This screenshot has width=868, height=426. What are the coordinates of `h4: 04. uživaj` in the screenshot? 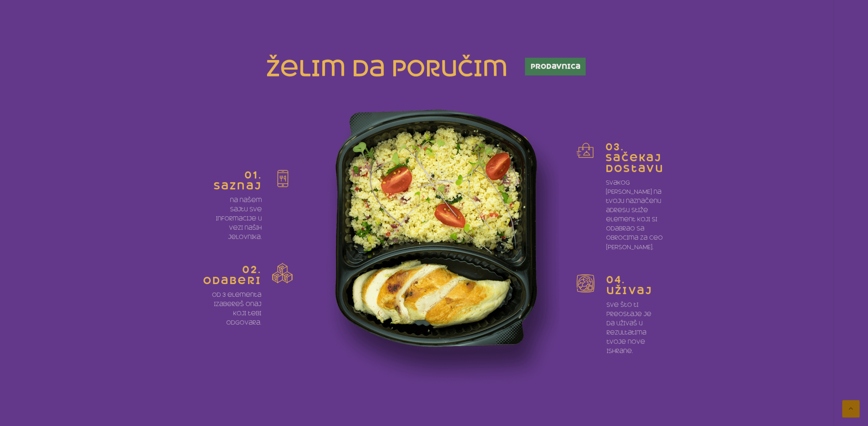 It's located at (631, 285).